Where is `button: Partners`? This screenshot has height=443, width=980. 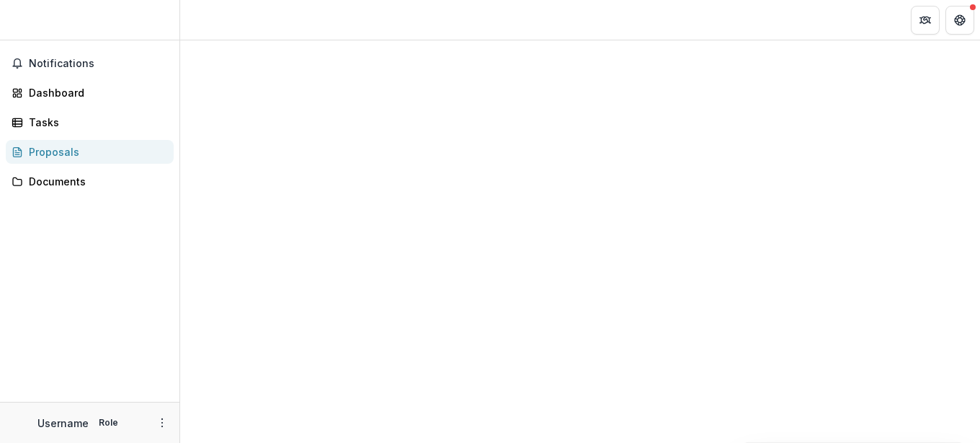 button: Partners is located at coordinates (925, 20).